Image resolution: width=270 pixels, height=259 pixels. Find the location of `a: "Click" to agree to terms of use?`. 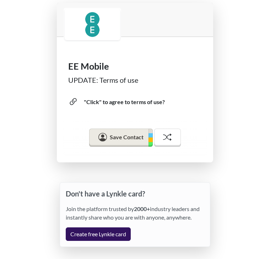

a: "Click" to agree to terms of use? is located at coordinates (138, 102).